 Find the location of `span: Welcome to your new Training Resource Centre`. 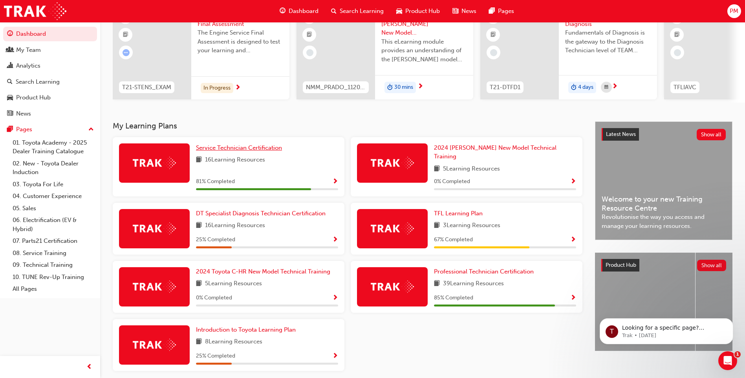

span: Welcome to your new Training Resource Centre is located at coordinates (663, 203).